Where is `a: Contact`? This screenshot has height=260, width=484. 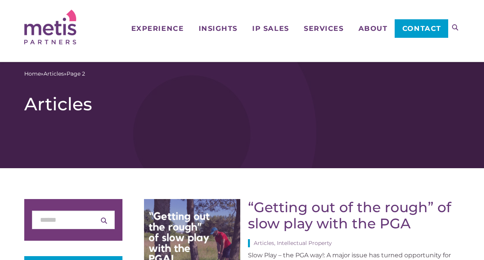
a: Contact is located at coordinates (422, 29).